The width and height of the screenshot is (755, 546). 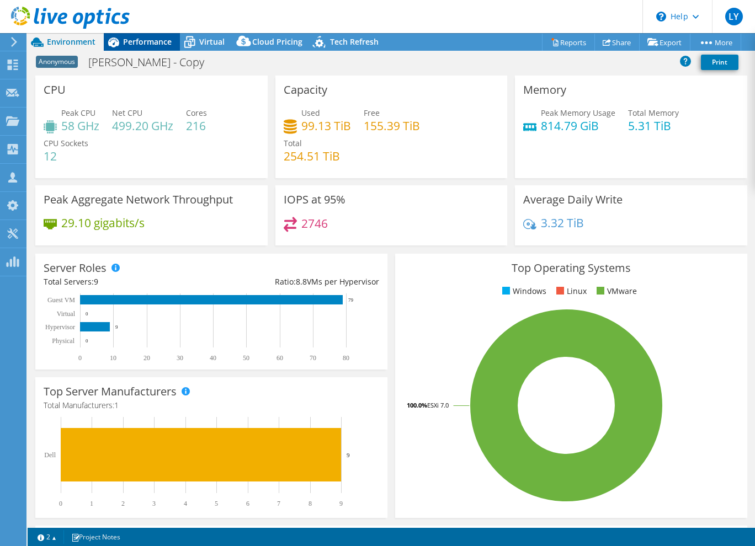 What do you see at coordinates (110, 392) in the screenshot?
I see `h3: Top Server Manufacturers` at bounding box center [110, 392].